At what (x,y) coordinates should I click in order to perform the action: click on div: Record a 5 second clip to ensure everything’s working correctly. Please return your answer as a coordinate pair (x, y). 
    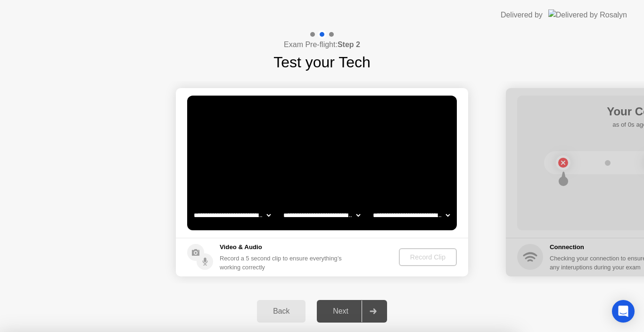
    Looking at the image, I should click on (282, 263).